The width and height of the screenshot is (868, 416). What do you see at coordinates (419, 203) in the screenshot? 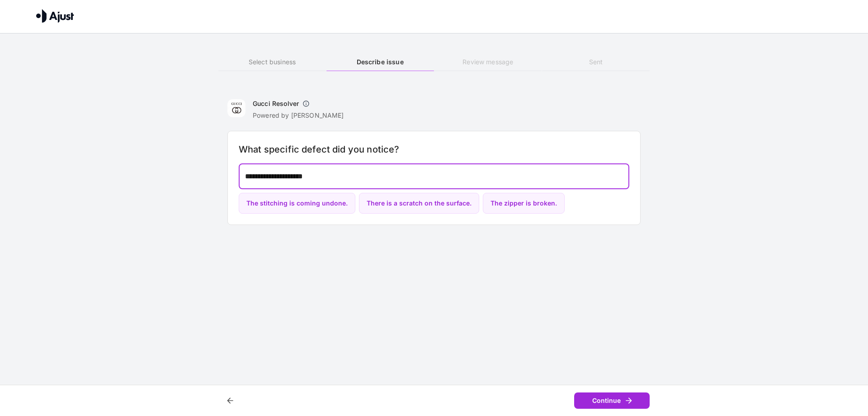
I see `button: There is a scratch on the surface.` at bounding box center [419, 203].